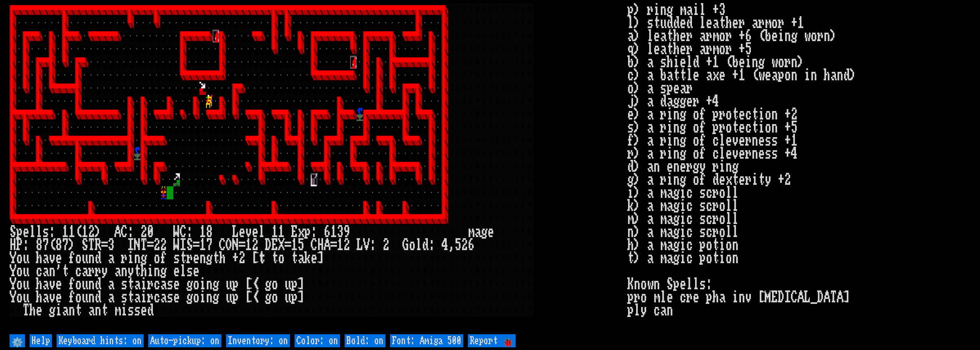 This screenshot has height=350, width=980. What do you see at coordinates (39, 245) in the screenshot?
I see `div: 8` at bounding box center [39, 245].